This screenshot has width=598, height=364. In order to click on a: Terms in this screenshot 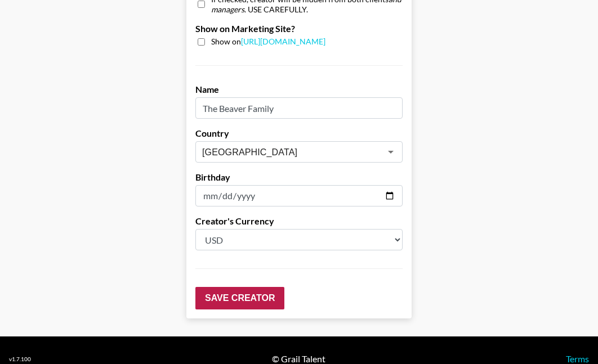, I will do `click(578, 358)`.